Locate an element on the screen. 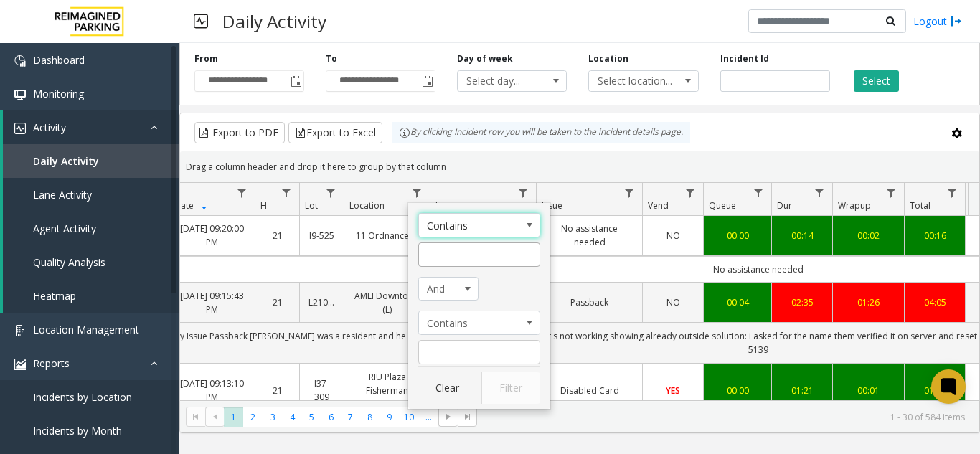 The image size is (980, 454). a: Quality Analysis is located at coordinates (91, 262).